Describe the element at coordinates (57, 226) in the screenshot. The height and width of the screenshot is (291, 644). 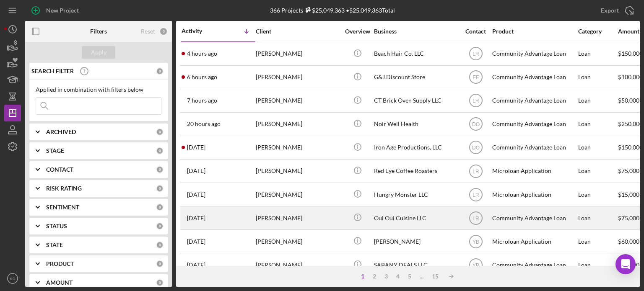
I see `b: STATUS` at that location.